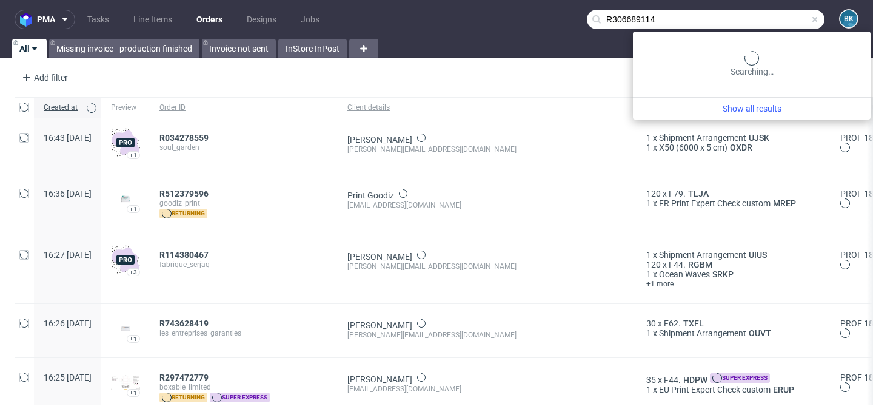 The width and height of the screenshot is (873, 406). I want to click on span: X50 (6000 x 5 cm), so click(693, 147).